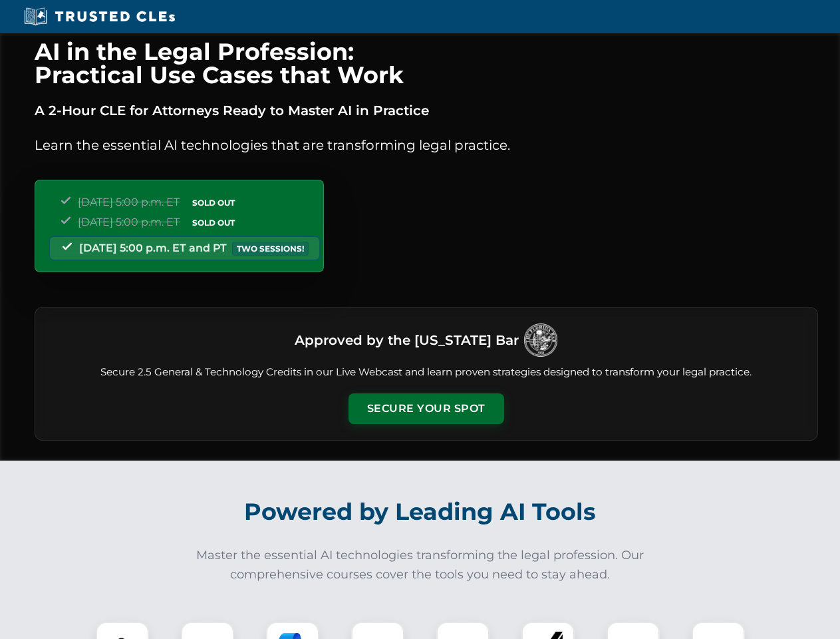  Describe the element at coordinates (420, 565) in the screenshot. I see `p: Master the essential AI technologies transforming the legal profession. Our comprehensive courses...` at that location.